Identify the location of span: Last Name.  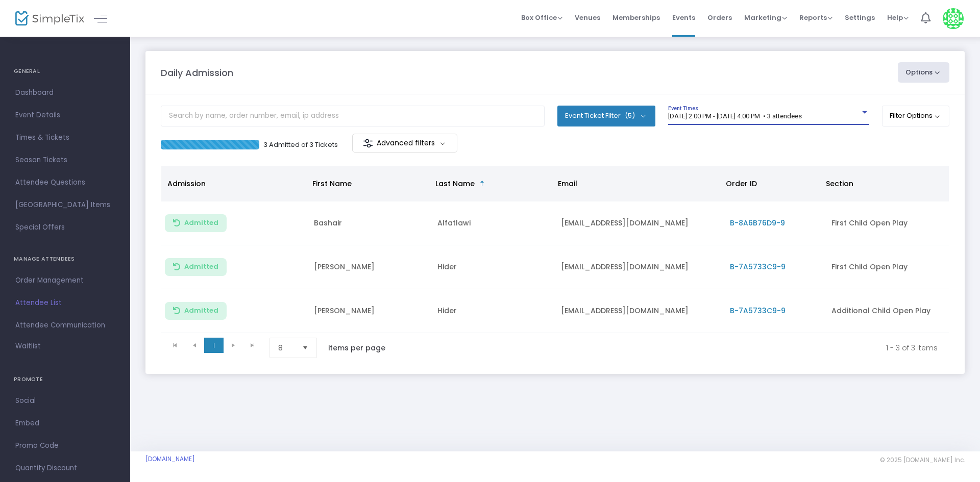
(455, 184).